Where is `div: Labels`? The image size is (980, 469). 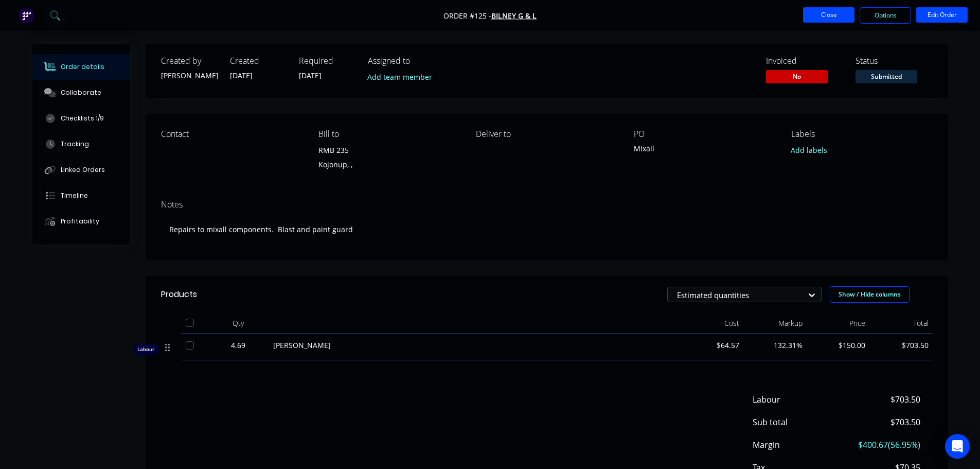
div: Labels is located at coordinates (862, 134).